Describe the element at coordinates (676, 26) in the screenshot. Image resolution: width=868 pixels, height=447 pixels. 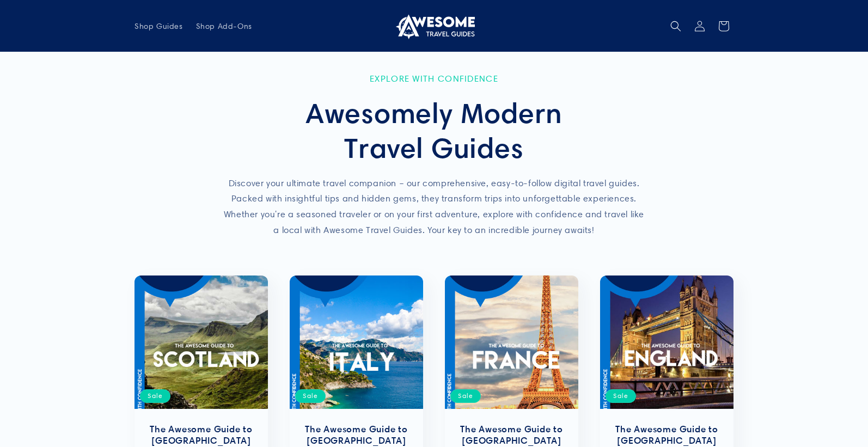
I see `summary: Search` at that location.